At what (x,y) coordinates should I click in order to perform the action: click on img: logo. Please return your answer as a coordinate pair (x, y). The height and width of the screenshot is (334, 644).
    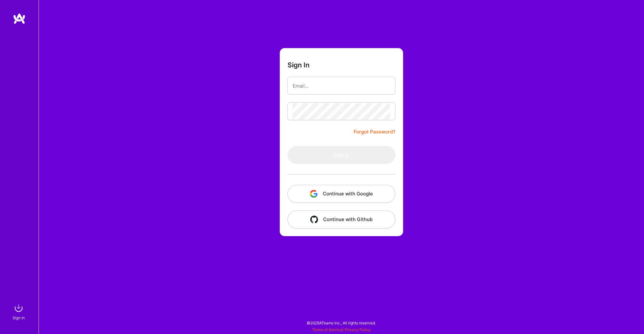
    Looking at the image, I should click on (19, 19).